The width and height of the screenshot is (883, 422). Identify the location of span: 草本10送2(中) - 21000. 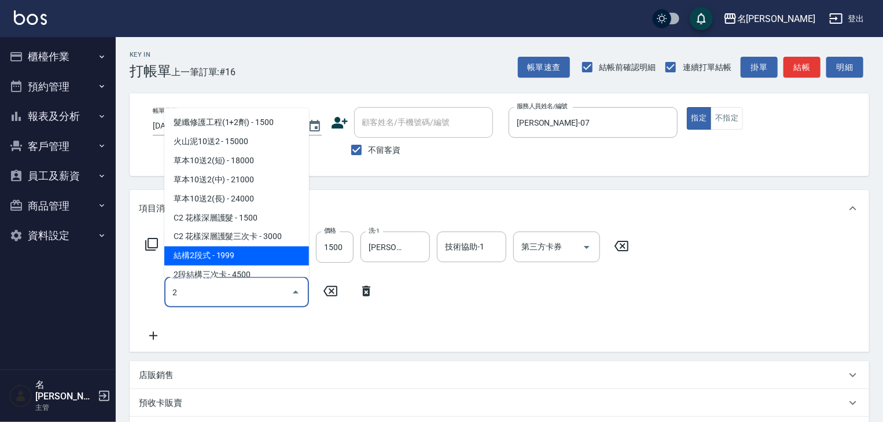
(237, 179).